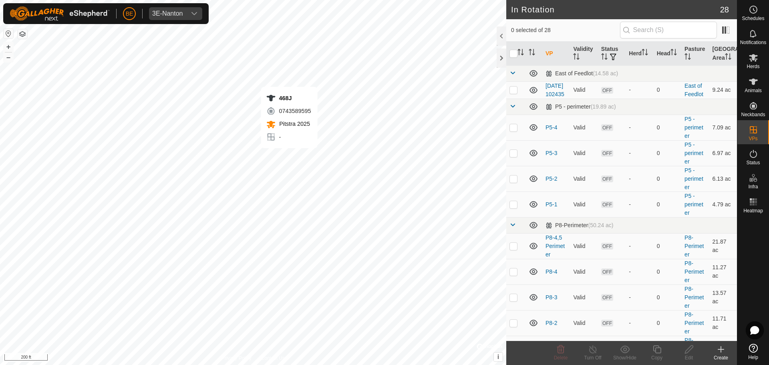 The height and width of the screenshot is (365, 769). Describe the element at coordinates (552, 297) in the screenshot. I see `a: P8-3` at that location.